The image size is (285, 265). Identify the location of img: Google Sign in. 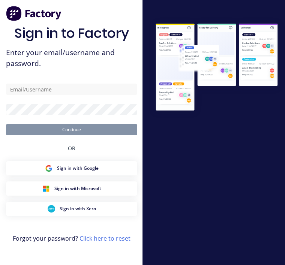
(49, 168).